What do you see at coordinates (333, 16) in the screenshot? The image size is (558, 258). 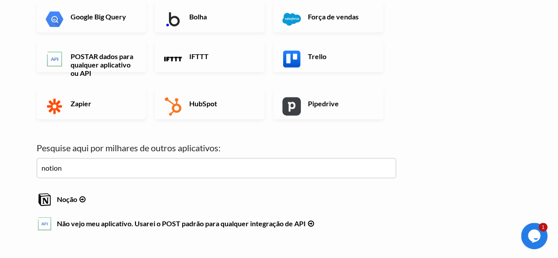 I see `font: Força de vendas` at bounding box center [333, 16].